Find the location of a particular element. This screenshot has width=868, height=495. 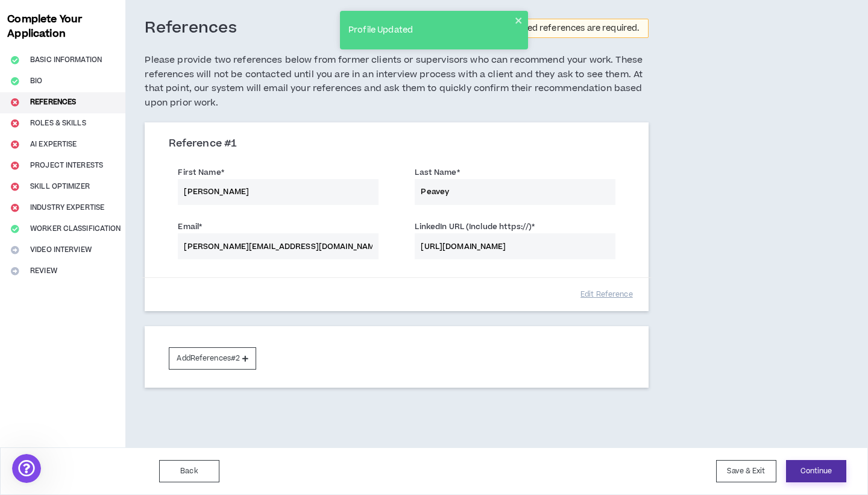

p: Active 3h ago is located at coordinates (85, 21).